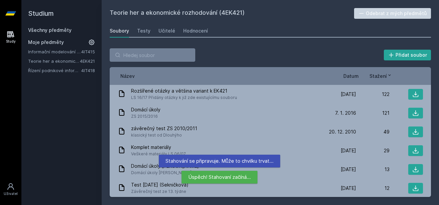 This screenshot has width=439, height=205. What do you see at coordinates (381, 76) in the screenshot?
I see `button: Stažení` at bounding box center [381, 76].